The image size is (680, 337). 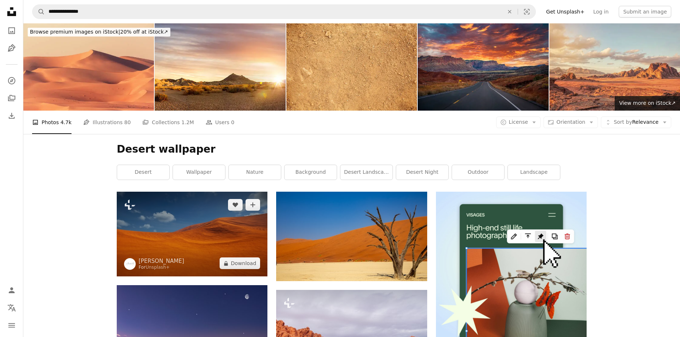 What do you see at coordinates (510, 12) in the screenshot?
I see `button: Clear` at bounding box center [510, 12].